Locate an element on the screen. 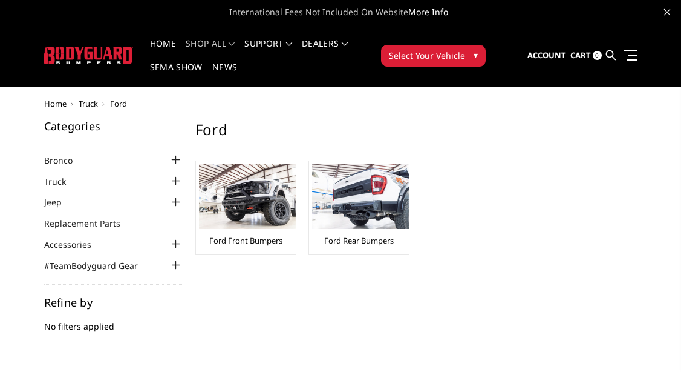 The width and height of the screenshot is (681, 372). a: Support is located at coordinates (268, 51).